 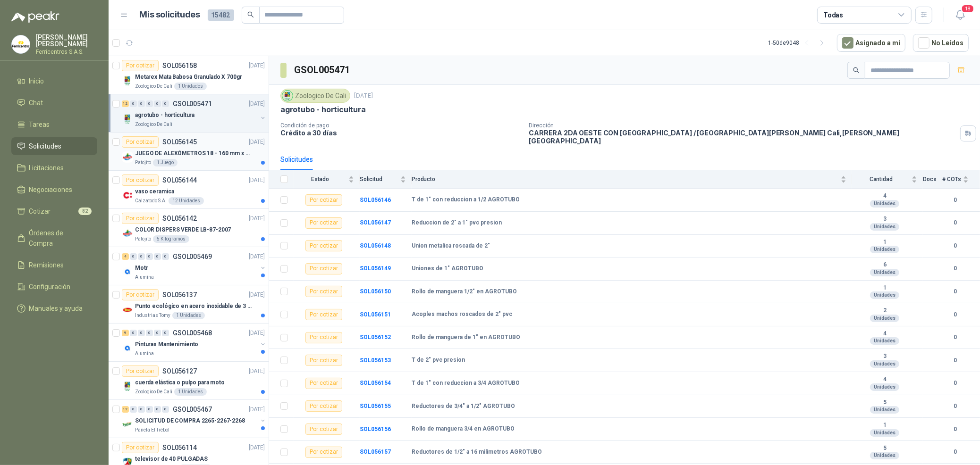 I want to click on a: SOL056156, so click(x=375, y=429).